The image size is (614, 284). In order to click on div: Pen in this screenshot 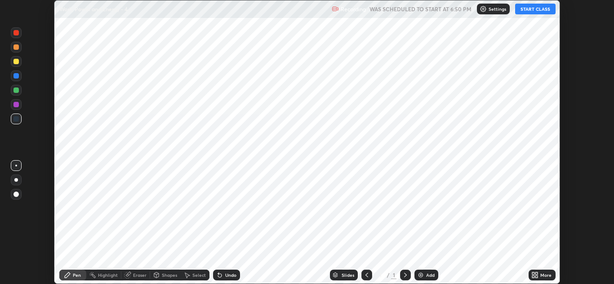, I will do `click(77, 275)`.